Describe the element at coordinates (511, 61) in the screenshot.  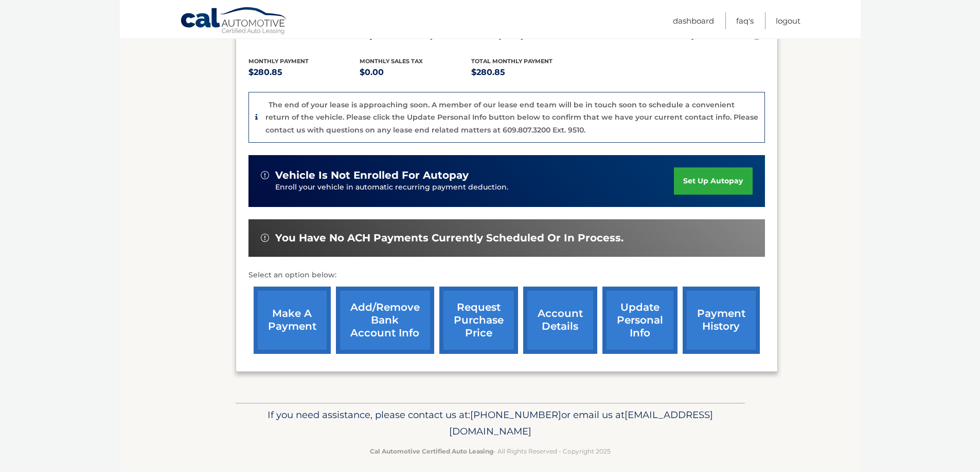
I see `span: Total Monthly Payment` at that location.